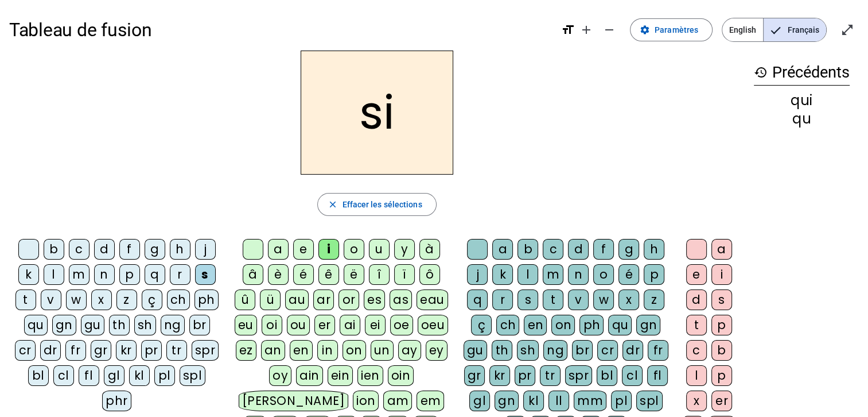  Describe the element at coordinates (129, 249) in the screenshot. I see `div: f` at that location.